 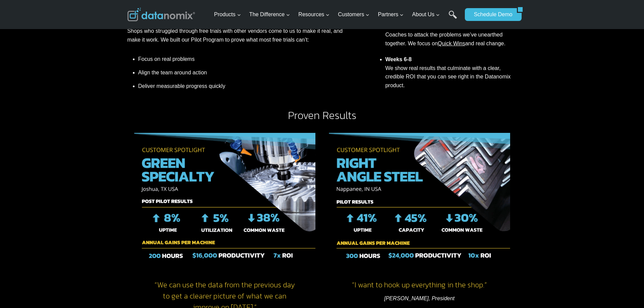 What do you see at coordinates (451, 43) in the screenshot?
I see `a: Quick Wins` at bounding box center [451, 43].